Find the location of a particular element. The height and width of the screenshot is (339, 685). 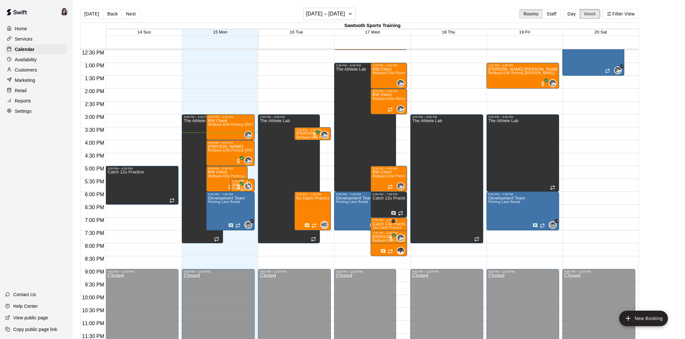

div: Calendar is located at coordinates (36, 49).